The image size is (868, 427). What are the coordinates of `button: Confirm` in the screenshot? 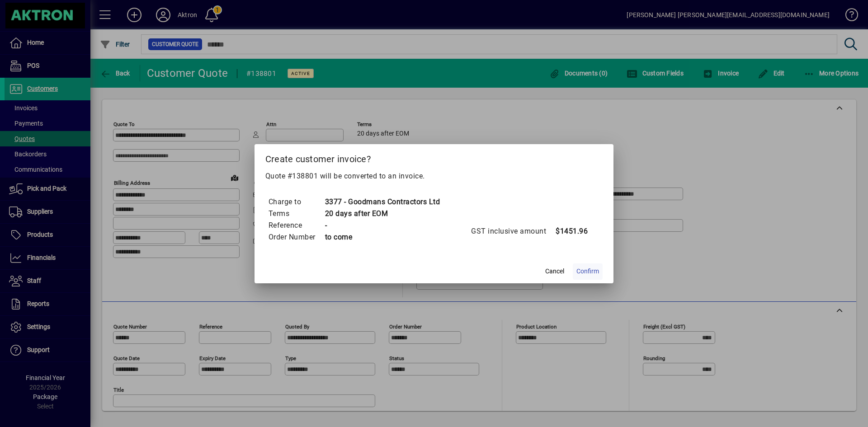 It's located at (588, 271).